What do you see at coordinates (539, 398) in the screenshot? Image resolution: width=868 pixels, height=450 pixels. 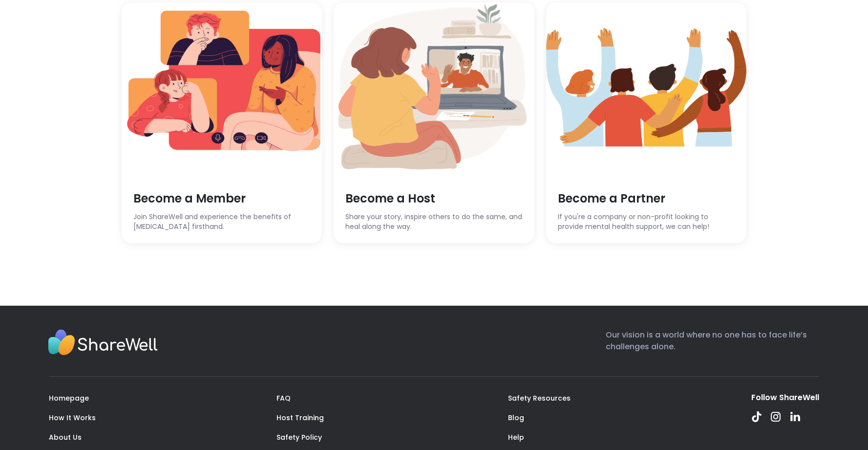 I see `a: Safety Resources` at bounding box center [539, 398].